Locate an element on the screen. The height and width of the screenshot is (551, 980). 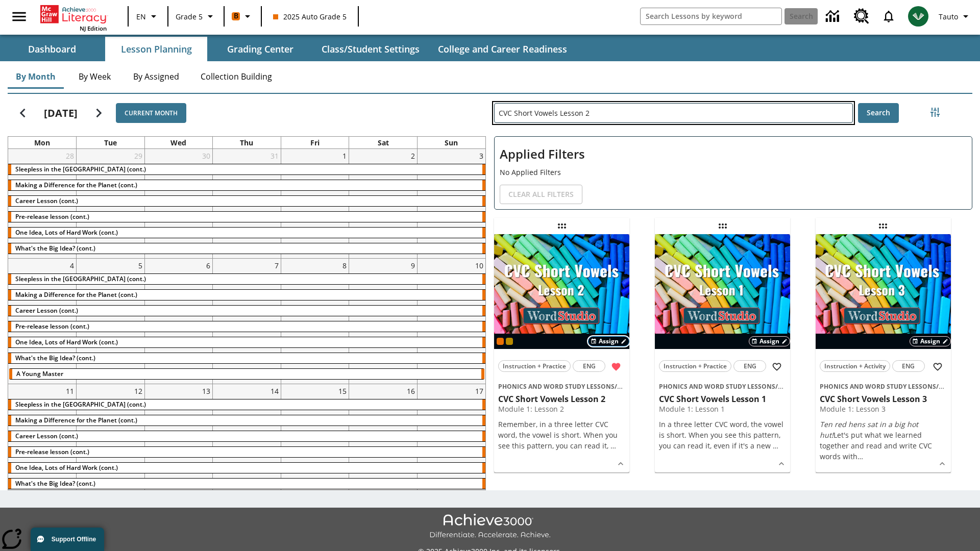
input: search field is located at coordinates (711, 16).